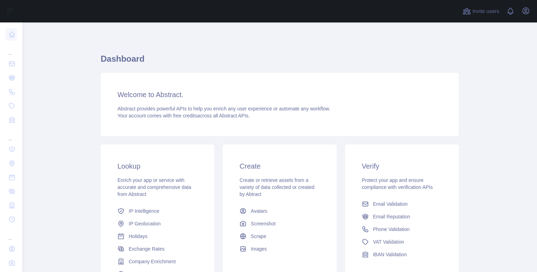 This screenshot has width=537, height=272. What do you see at coordinates (224, 108) in the screenshot?
I see `span: Abstract provides powerful APIs to help you enrich any user experience or automate any workflow.` at bounding box center [224, 108].